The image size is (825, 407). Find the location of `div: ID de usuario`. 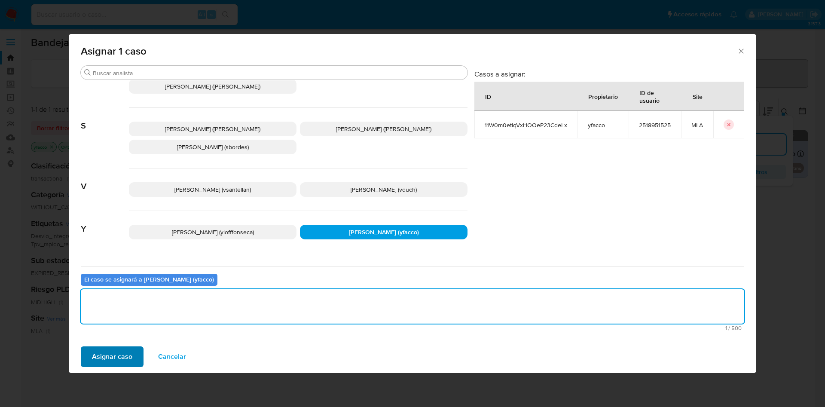

div: ID de usuario is located at coordinates (655, 96).